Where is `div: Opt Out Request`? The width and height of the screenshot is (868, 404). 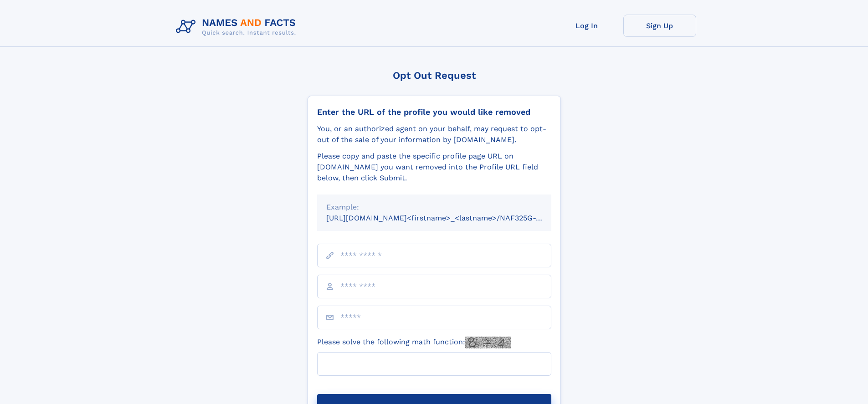
div: Opt Out Request is located at coordinates (434, 76).